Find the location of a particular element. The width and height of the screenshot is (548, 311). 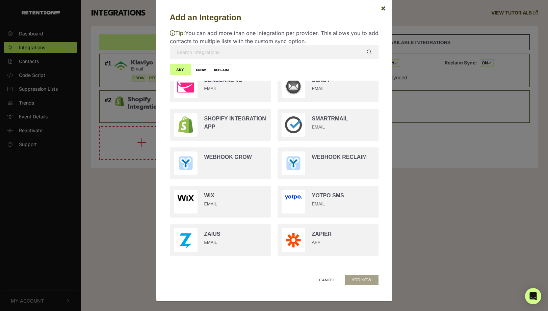

p: You can add more than one integration per provider. This allows you to add contacts to multiple l... is located at coordinates (274, 37).